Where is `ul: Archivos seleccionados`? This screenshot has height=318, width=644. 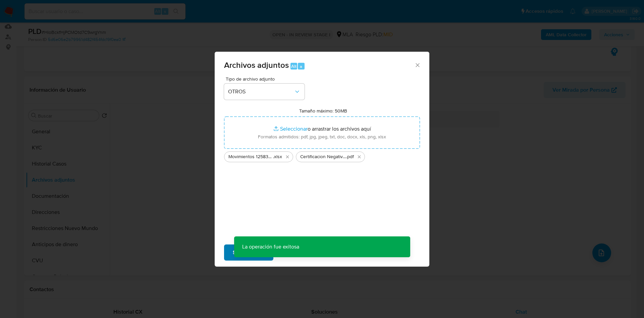 ul: Archivos seleccionados is located at coordinates (322, 155).